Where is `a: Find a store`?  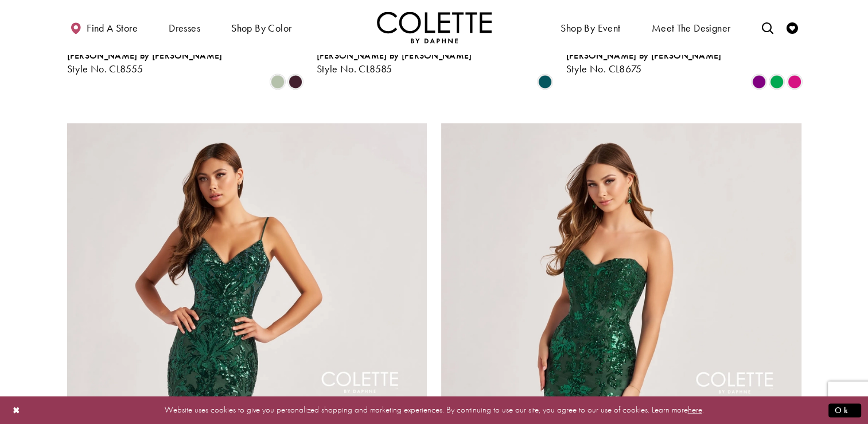 a: Find a store is located at coordinates (104, 27).